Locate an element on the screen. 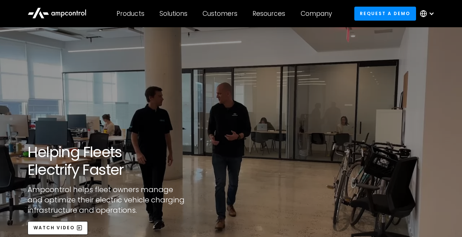  div: Solutions is located at coordinates (174, 14).